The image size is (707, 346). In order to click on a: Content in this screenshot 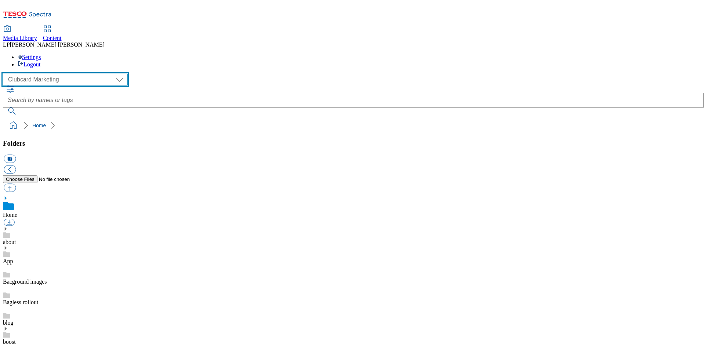, I will do `click(52, 34)`.